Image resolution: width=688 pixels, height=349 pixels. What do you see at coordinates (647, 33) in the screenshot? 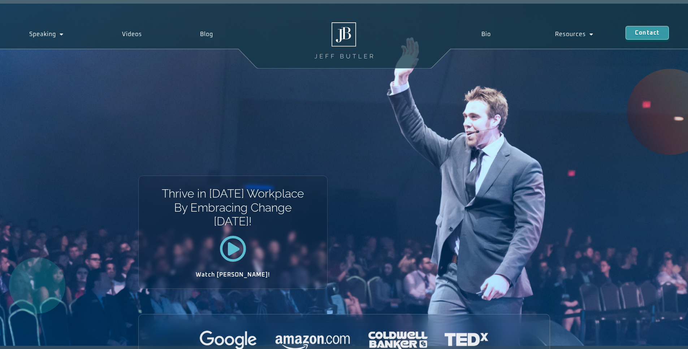
I see `span: Contact` at bounding box center [647, 33].